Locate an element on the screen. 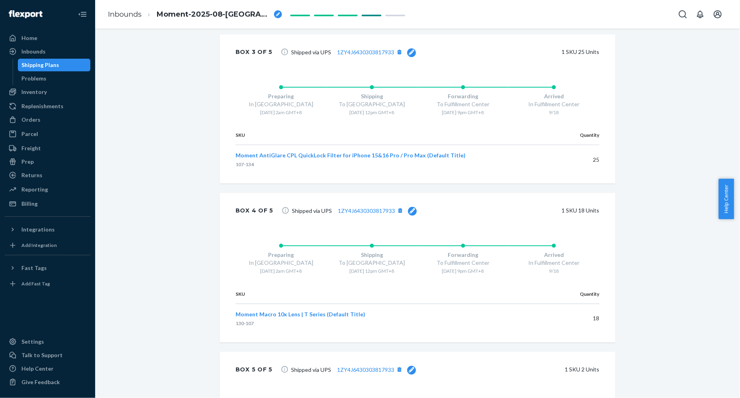 This screenshot has width=740, height=398. button: Open notifications is located at coordinates (700, 14).